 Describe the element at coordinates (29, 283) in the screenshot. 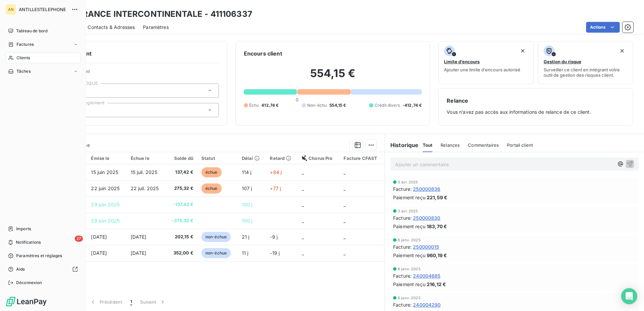

I see `span: Déconnexion` at that location.